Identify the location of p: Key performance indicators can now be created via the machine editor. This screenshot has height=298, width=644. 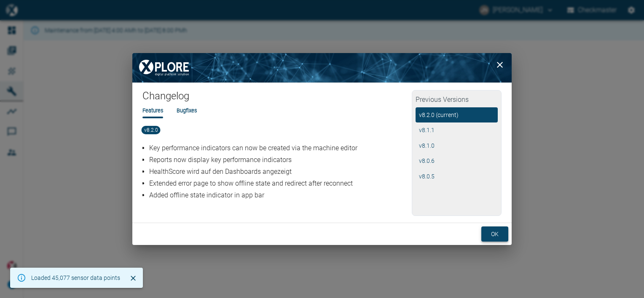
(279, 148).